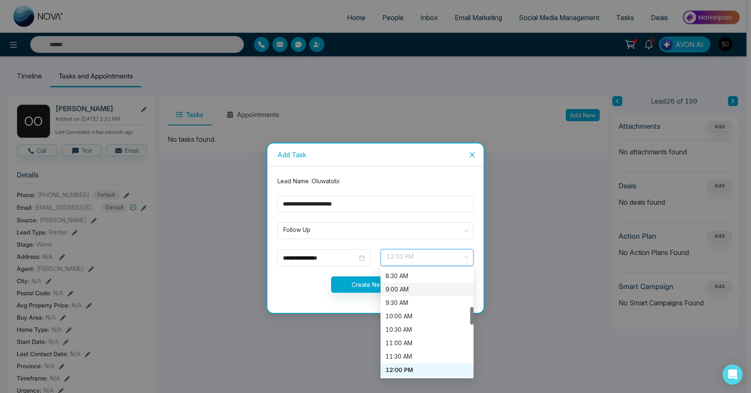  Describe the element at coordinates (376, 231) in the screenshot. I see `span: Follow Up` at that location.